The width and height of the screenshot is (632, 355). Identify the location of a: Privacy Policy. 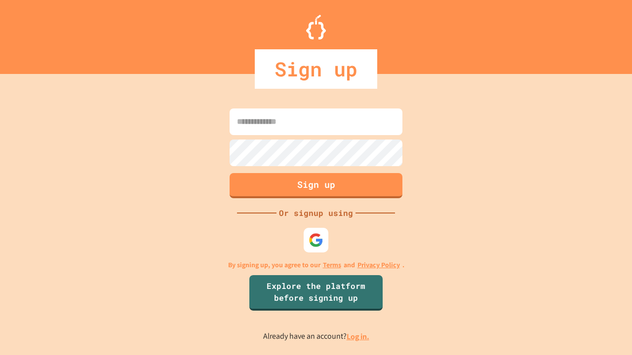
(378, 265).